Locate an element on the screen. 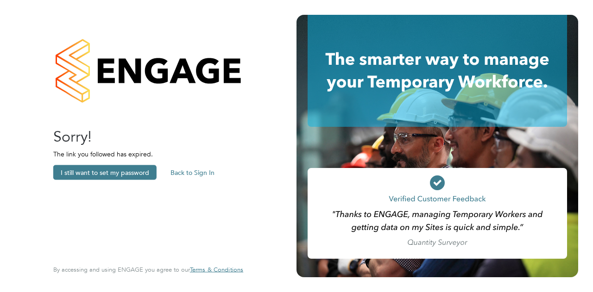 This screenshot has height=292, width=593. p: The link you followed has expired. is located at coordinates (144, 154).